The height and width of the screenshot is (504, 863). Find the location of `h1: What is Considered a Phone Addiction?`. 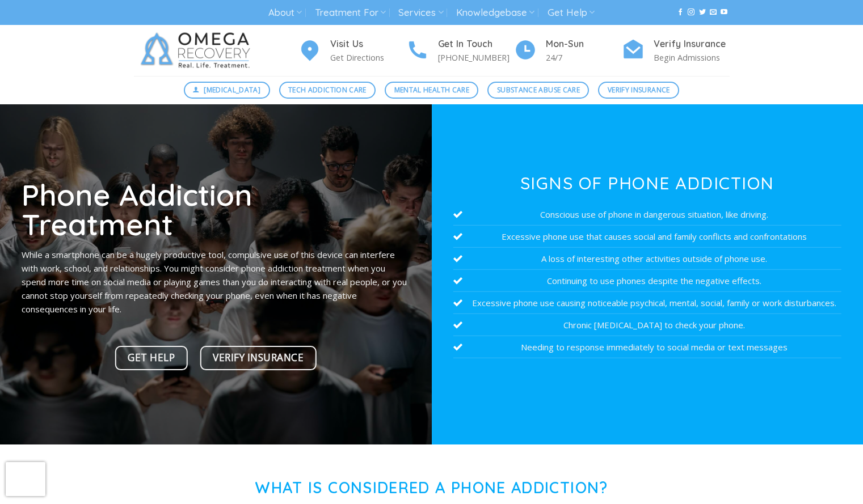

h1: What is Considered a Phone Addiction? is located at coordinates (432, 487).